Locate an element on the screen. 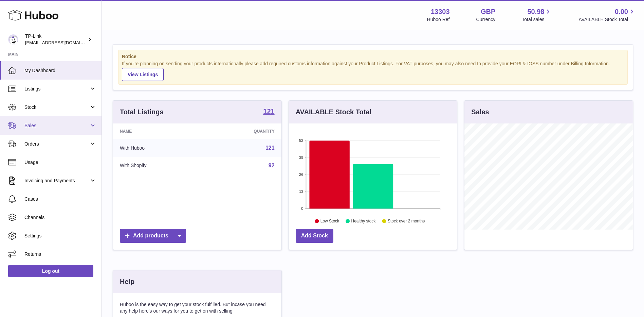 The height and width of the screenshot is (317, 644). a: 50.98 Total sales is located at coordinates (537, 15).